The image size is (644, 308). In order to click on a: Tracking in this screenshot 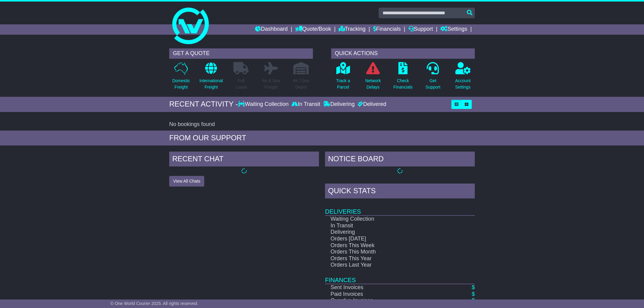, I will do `click(352, 29)`.